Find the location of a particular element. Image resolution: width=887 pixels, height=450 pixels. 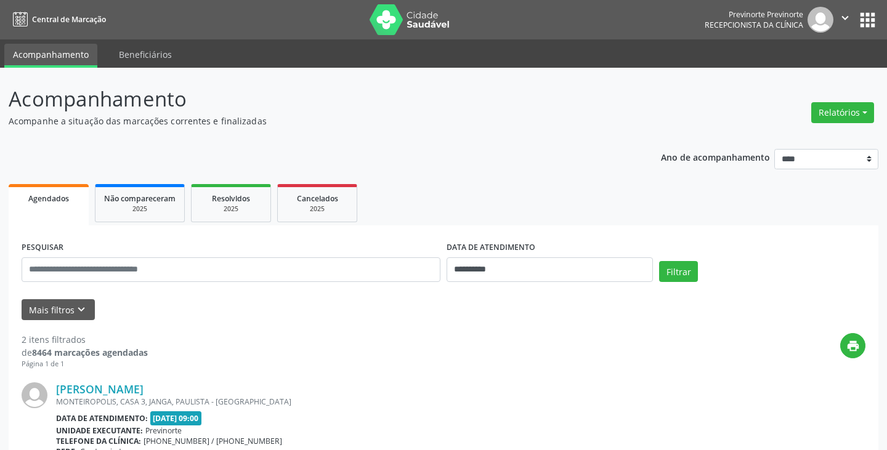

b: Unidade executante: is located at coordinates (99, 431).